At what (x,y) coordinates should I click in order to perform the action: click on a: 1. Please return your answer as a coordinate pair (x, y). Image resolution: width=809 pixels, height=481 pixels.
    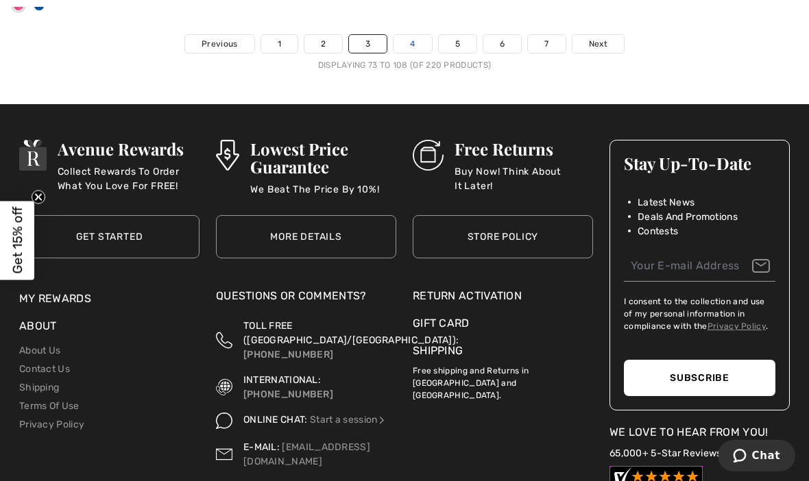
    Looking at the image, I should click on (279, 44).